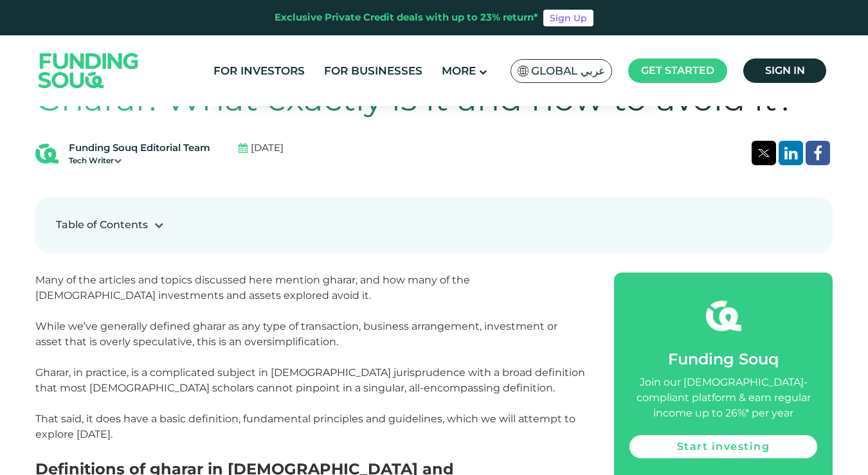 The image size is (868, 475). I want to click on img: Logo, so click(89, 70).